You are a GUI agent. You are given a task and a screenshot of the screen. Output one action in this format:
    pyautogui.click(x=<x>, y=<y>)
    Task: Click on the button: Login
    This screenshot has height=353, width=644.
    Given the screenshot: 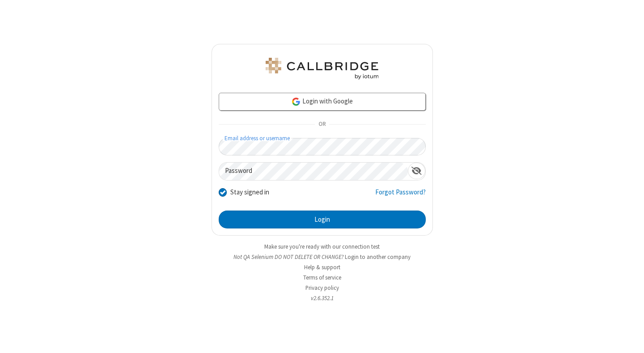 What is the action you would take?
    pyautogui.click(x=322, y=220)
    